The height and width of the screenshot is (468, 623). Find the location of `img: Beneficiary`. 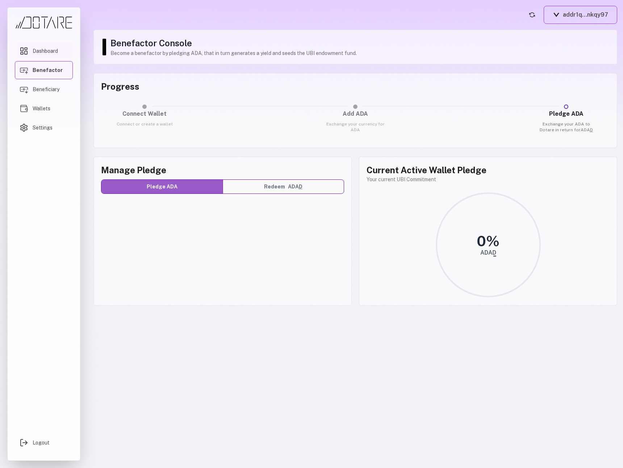

img: Beneficiary is located at coordinates (24, 89).